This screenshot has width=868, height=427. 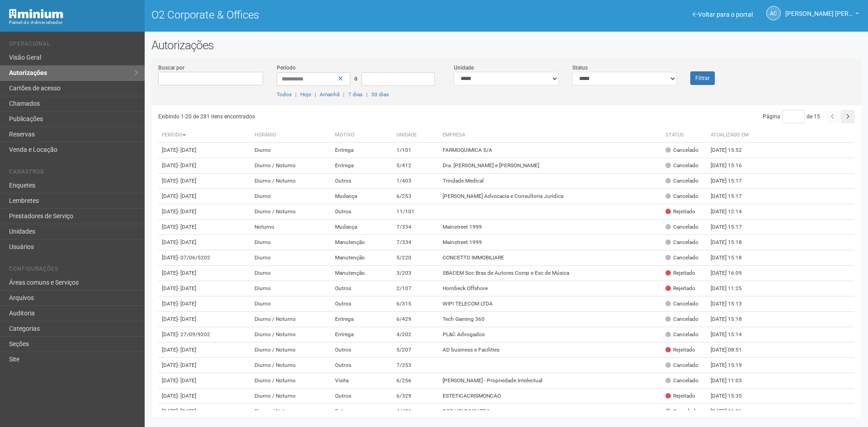 What do you see at coordinates (356, 94) in the screenshot?
I see `a: 7 dias` at bounding box center [356, 94].